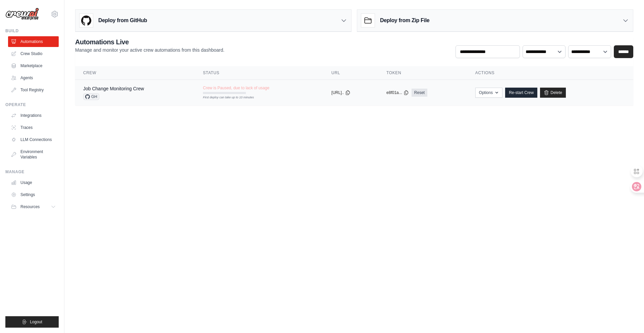 The width and height of the screenshot is (644, 333). What do you see at coordinates (236, 88) in the screenshot?
I see `span: Crew is Paused, due to lack of usage` at bounding box center [236, 88].